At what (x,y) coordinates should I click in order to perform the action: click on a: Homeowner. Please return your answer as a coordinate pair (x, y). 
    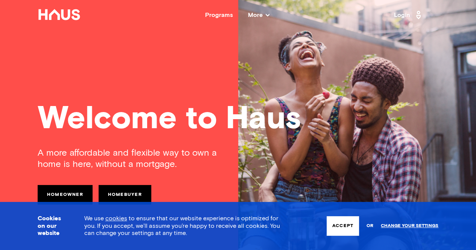
    Looking at the image, I should click on (65, 195).